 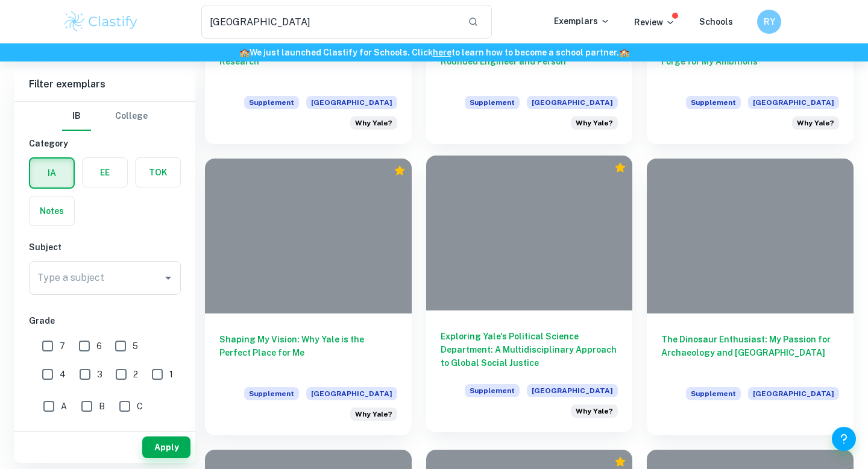 What do you see at coordinates (99, 346) in the screenshot?
I see `span: 6` at bounding box center [99, 346].